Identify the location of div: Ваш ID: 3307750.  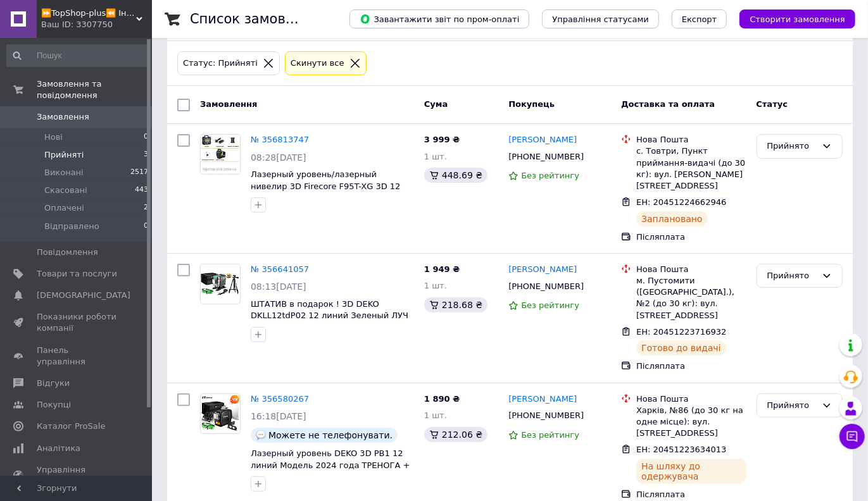
(96, 25).